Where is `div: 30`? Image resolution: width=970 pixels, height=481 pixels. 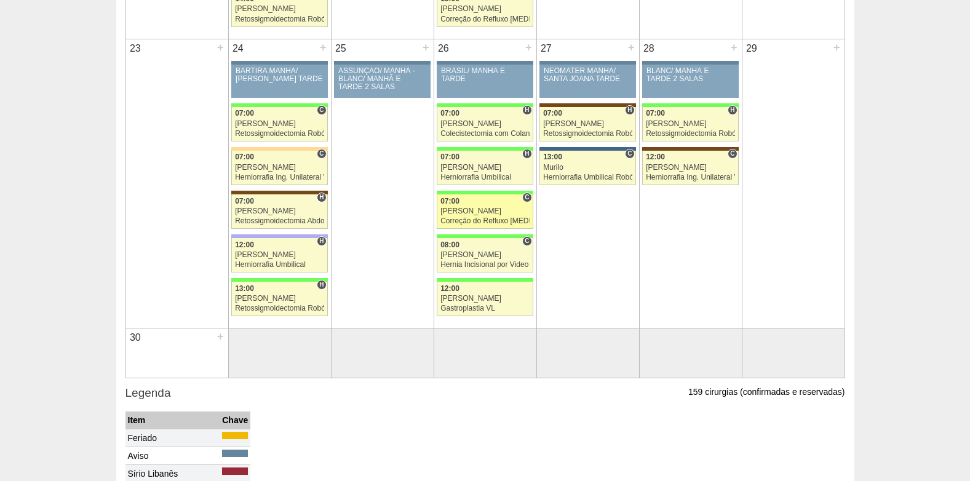
div: 30 is located at coordinates (135, 338).